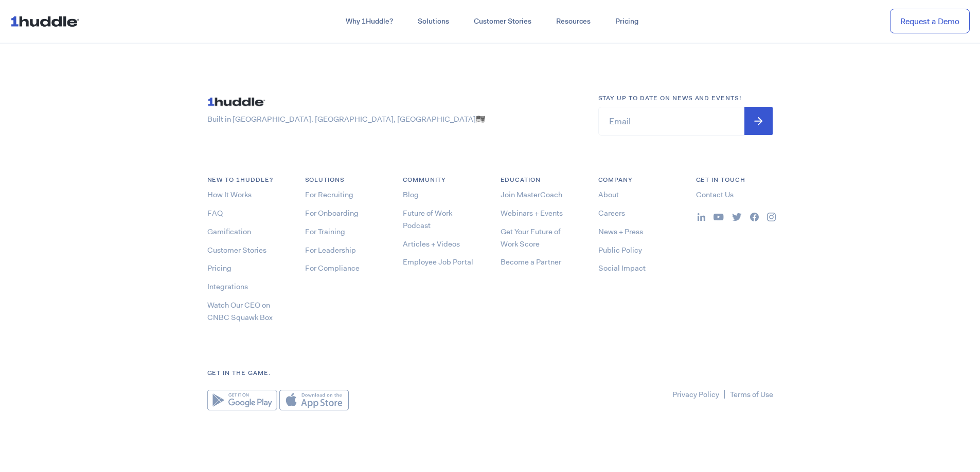 The height and width of the screenshot is (472, 980). What do you see at coordinates (622, 268) in the screenshot?
I see `a: Social Impact` at bounding box center [622, 268].